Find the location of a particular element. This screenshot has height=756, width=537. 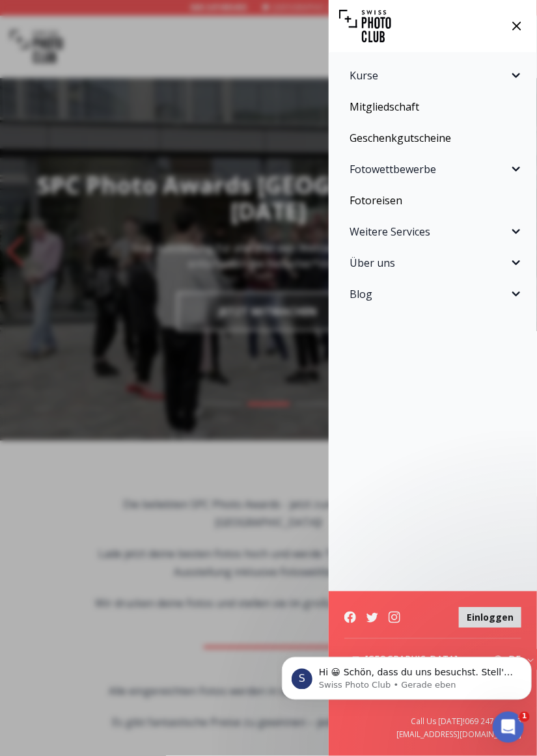

nav: Sidebar is located at coordinates (433, 321).